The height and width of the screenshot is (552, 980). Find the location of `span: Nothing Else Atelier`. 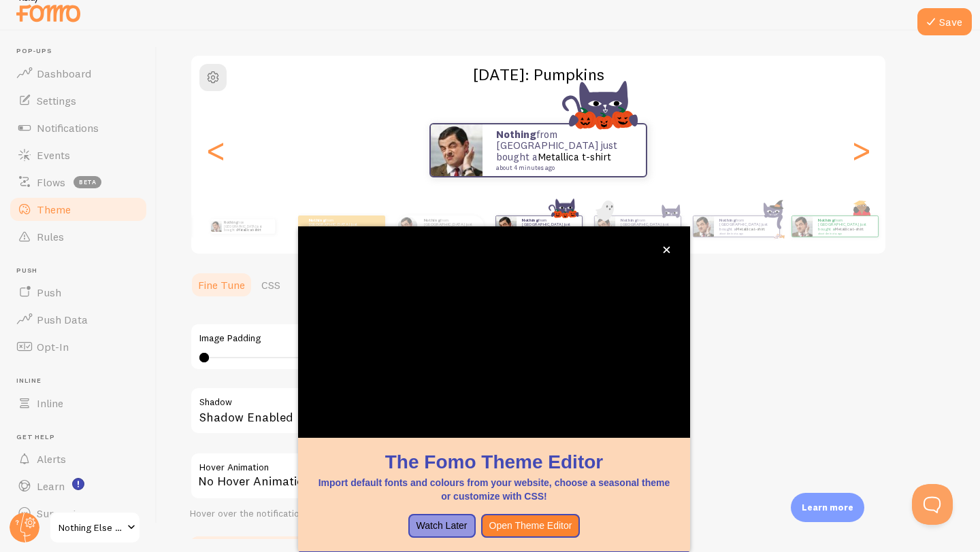

span: Nothing Else Atelier is located at coordinates (91, 528).